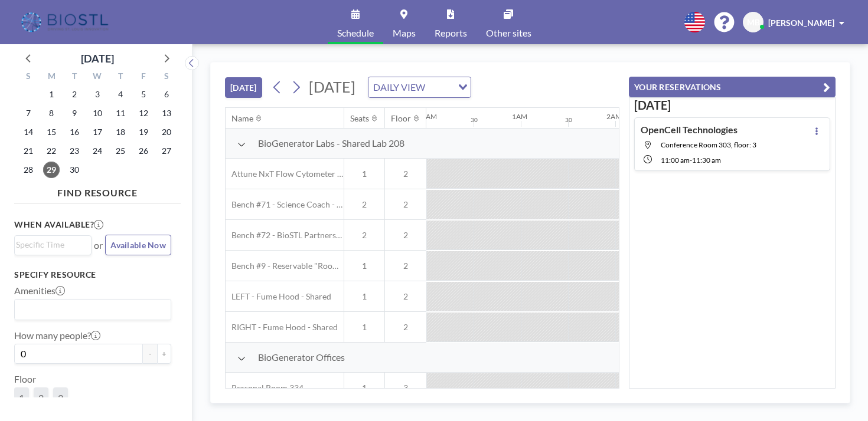 Image resolution: width=868 pixels, height=421 pixels. I want to click on span: or, so click(98, 246).